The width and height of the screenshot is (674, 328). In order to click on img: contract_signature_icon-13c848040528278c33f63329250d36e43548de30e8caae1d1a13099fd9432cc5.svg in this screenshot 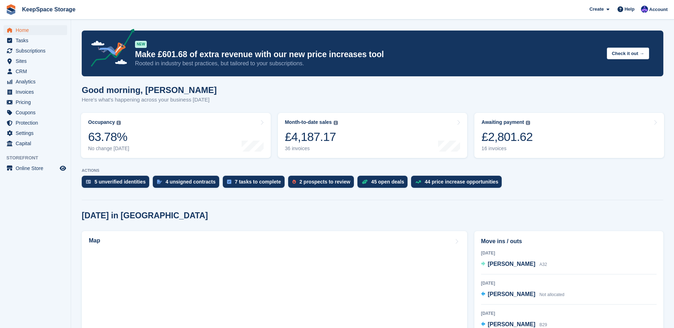, I will do `click(160, 182)`.